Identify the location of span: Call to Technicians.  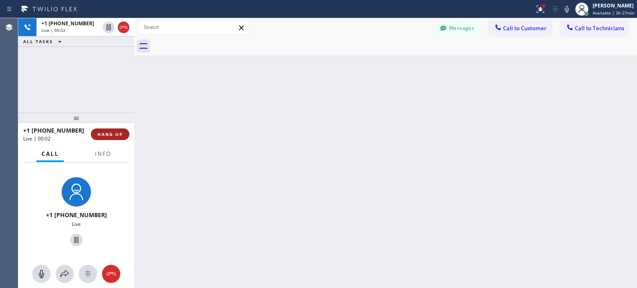
(599, 28).